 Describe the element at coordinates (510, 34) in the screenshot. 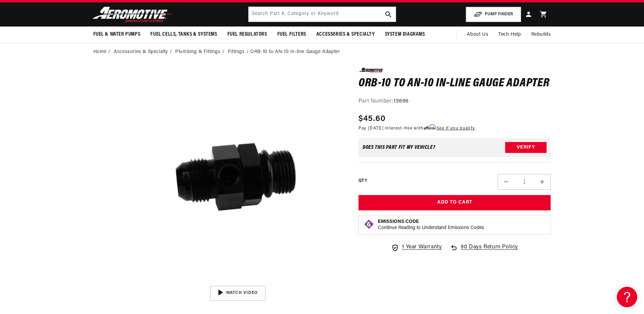

I see `summary: Tech Help` at that location.